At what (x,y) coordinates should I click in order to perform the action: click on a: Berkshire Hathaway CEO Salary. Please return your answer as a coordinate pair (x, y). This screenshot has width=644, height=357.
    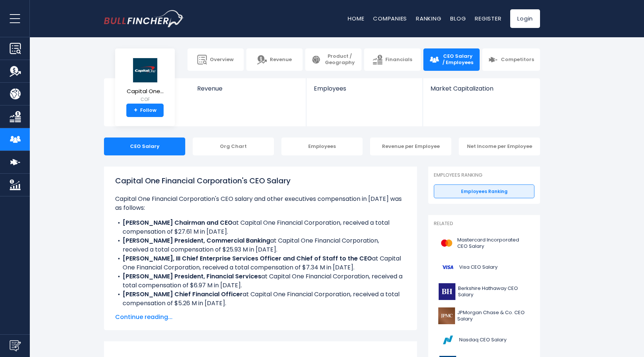
    Looking at the image, I should click on (484, 291).